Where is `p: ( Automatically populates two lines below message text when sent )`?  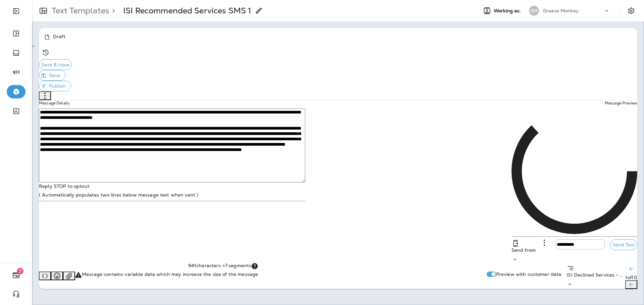 p: ( Automatically populates two lines below message text when sent ) is located at coordinates (172, 195).